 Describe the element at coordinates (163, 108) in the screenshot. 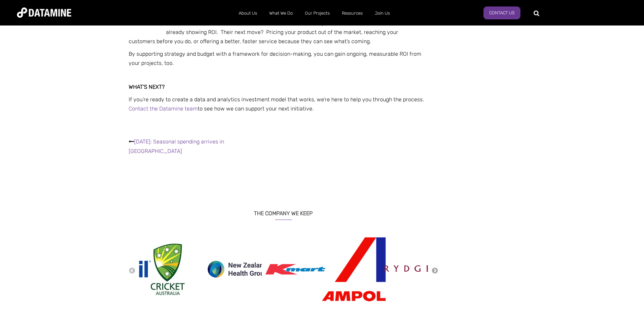

I see `a: Contact the Datamine team` at that location.